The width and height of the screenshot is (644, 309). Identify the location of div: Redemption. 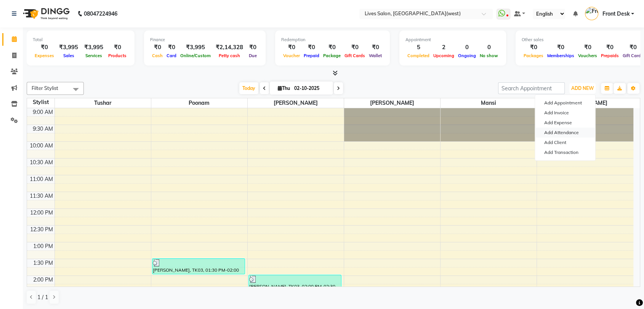
(332, 40).